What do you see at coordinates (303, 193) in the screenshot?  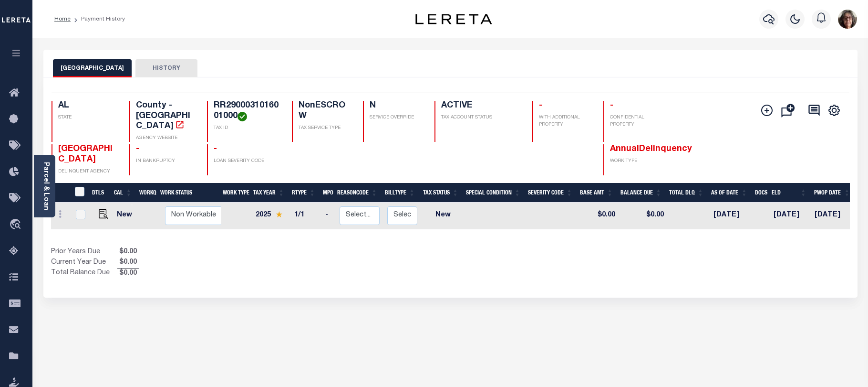 I see `th: RType: activate to sort column ascending` at bounding box center [303, 193].